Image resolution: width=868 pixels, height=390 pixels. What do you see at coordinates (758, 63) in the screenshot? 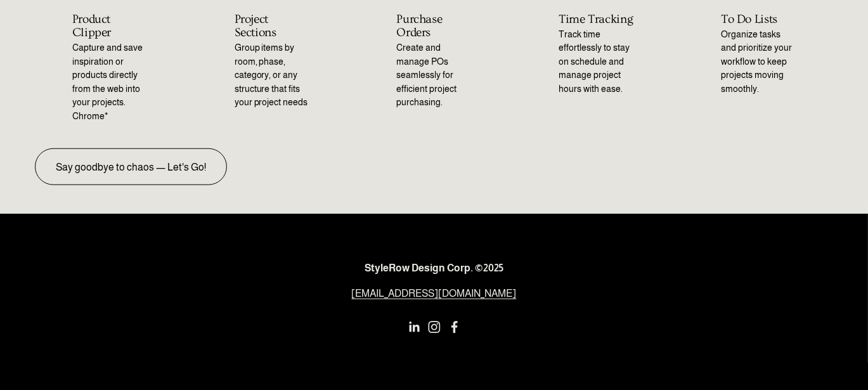
I see `p: Organize tasks and prioritize your workflow to keep projects moving smoothly.` at bounding box center [758, 63].